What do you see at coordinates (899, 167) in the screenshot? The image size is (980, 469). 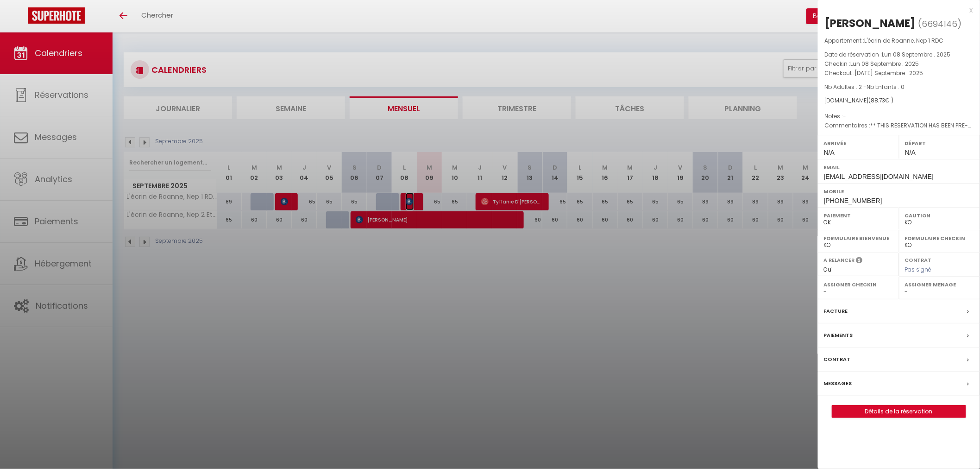 I see `label: Email` at bounding box center [899, 167].